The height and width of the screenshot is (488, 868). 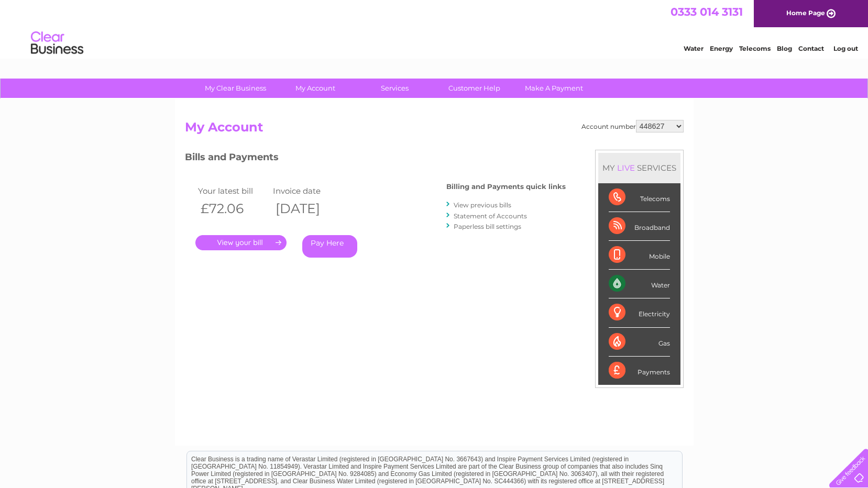 What do you see at coordinates (307, 191) in the screenshot?
I see `td: Invoice date` at bounding box center [307, 191].